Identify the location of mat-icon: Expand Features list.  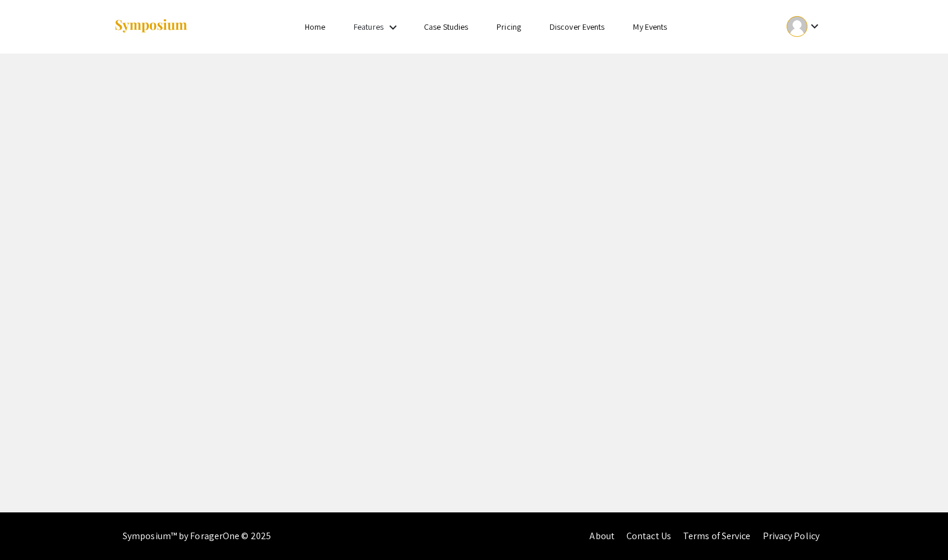
(393, 27).